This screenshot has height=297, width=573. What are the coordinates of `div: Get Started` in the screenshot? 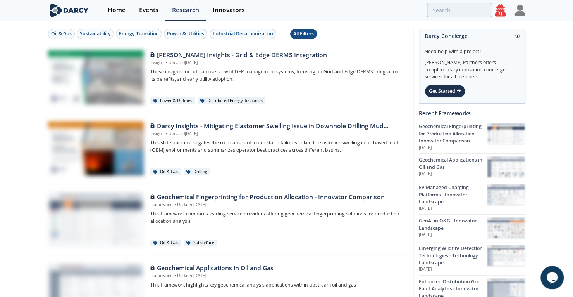 It's located at (445, 91).